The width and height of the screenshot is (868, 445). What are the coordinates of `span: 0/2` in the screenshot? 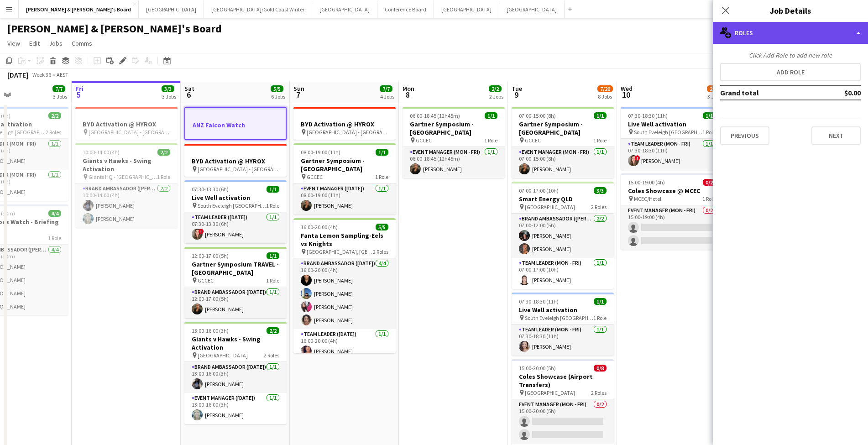 It's located at (709, 182).